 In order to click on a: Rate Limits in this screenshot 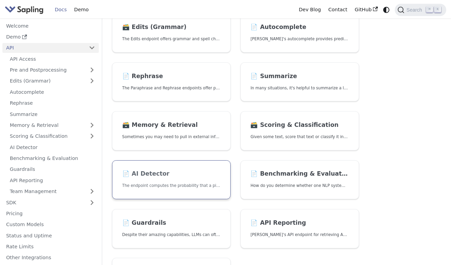, I will do `click(50, 246)`.